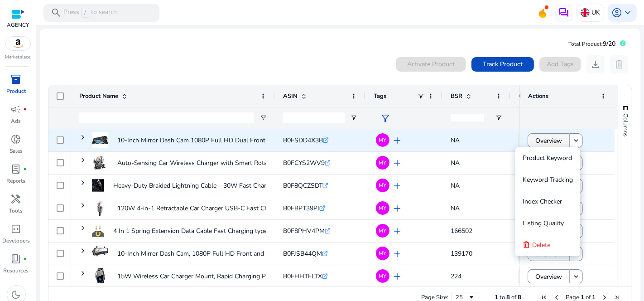  What do you see at coordinates (16, 240) in the screenshot?
I see `p: Developers` at bounding box center [16, 240].